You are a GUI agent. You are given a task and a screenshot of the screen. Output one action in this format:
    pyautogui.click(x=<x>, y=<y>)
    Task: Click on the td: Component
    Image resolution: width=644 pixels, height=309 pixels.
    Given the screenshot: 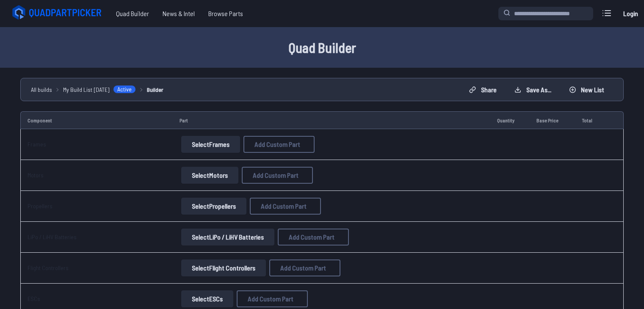 What is the action you would take?
    pyautogui.click(x=97, y=120)
    